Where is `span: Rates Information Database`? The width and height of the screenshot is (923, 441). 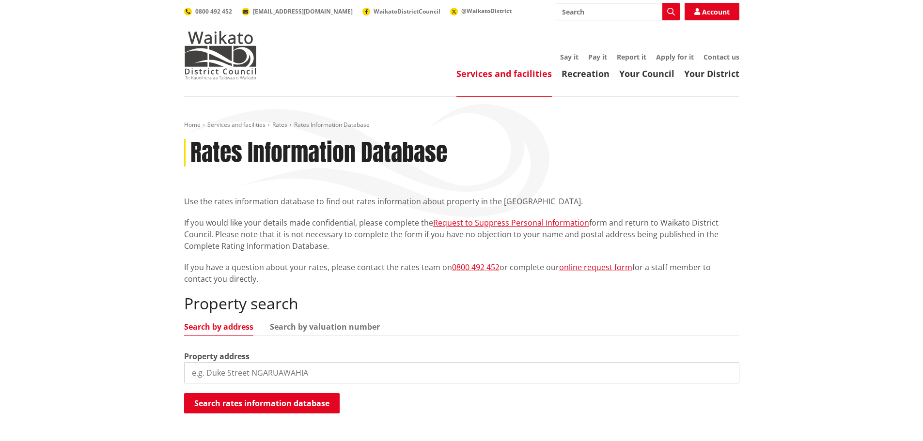 span: Rates Information Database is located at coordinates (332, 124).